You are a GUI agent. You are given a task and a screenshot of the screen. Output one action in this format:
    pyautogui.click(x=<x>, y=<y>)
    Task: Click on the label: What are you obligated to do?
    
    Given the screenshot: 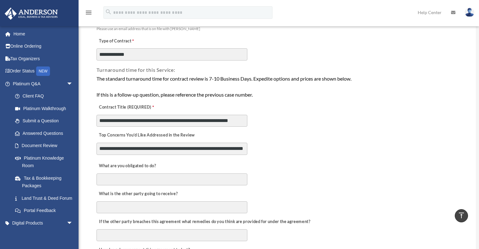 What is the action you would take?
    pyautogui.click(x=128, y=166)
    